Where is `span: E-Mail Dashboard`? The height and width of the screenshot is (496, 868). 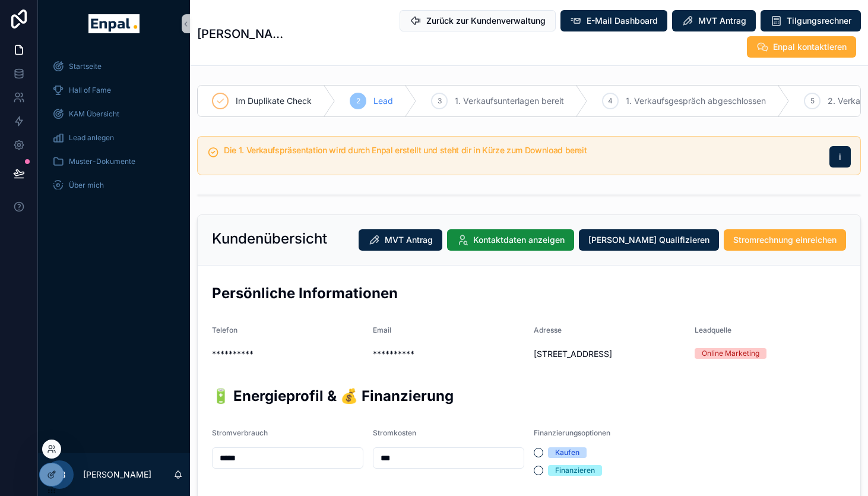 span: E-Mail Dashboard is located at coordinates (622, 21).